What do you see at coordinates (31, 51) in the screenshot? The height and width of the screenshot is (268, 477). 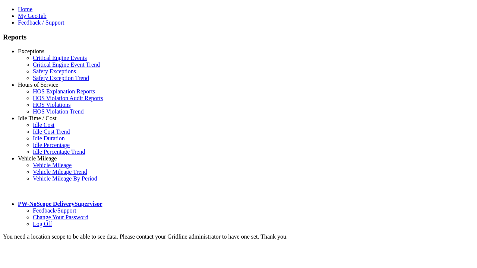 I see `a: Exceptions` at bounding box center [31, 51].